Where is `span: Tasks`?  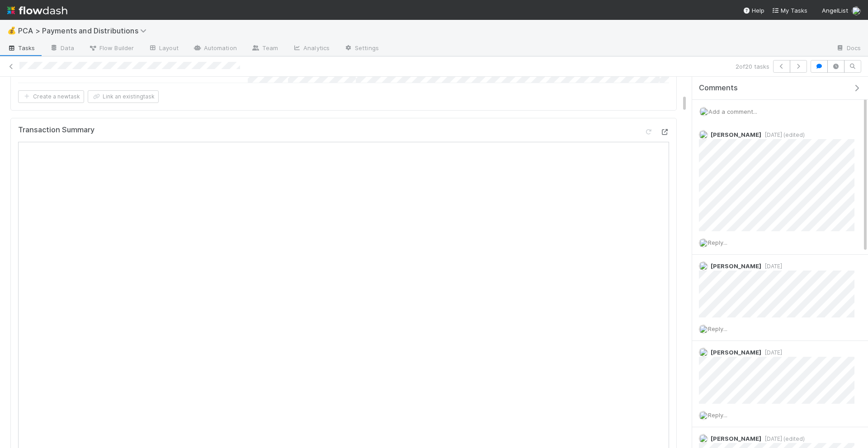
span: Tasks is located at coordinates (21, 48).